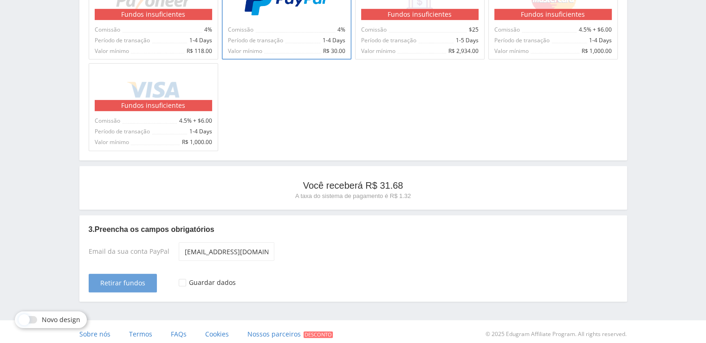 The image size is (706, 343). I want to click on img: Visa, so click(153, 90).